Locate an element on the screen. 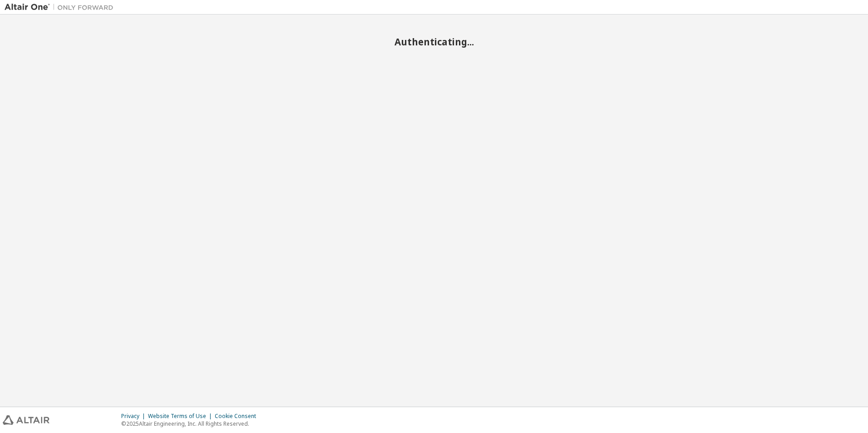 The height and width of the screenshot is (433, 868). img: altair_logo.svg is located at coordinates (26, 420).